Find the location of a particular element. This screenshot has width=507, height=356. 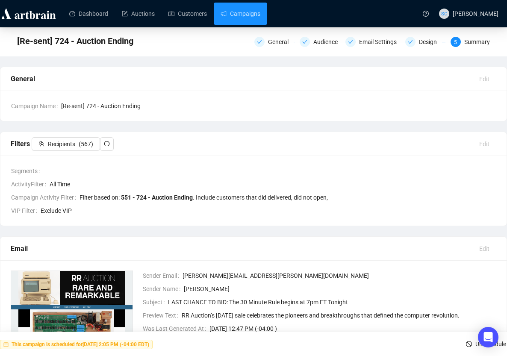

span: Preview Text is located at coordinates (162, 315).